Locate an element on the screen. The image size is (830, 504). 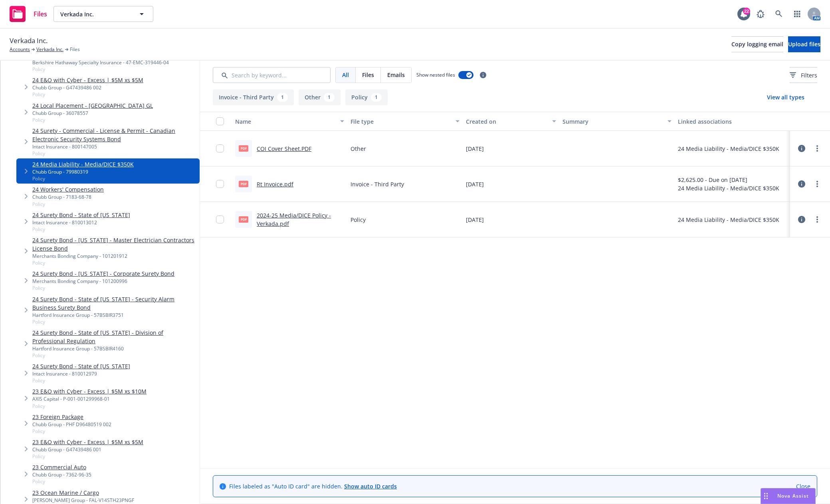
button: Nova Assist is located at coordinates (788, 496).